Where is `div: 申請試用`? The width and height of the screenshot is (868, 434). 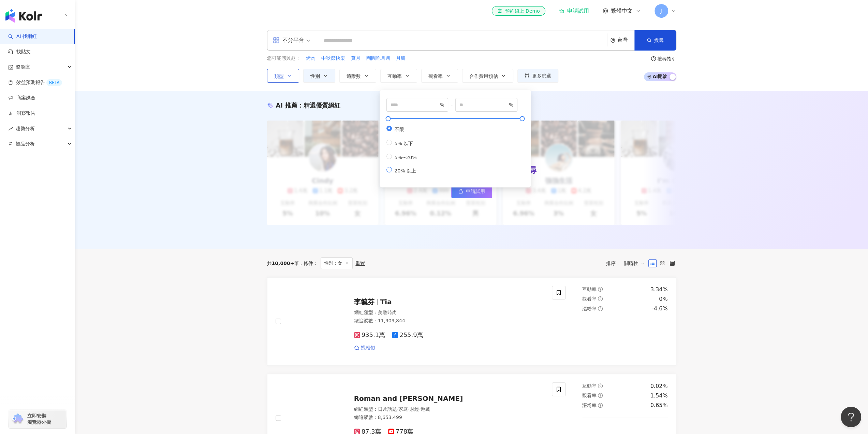 div: 申請試用 is located at coordinates (574, 11).